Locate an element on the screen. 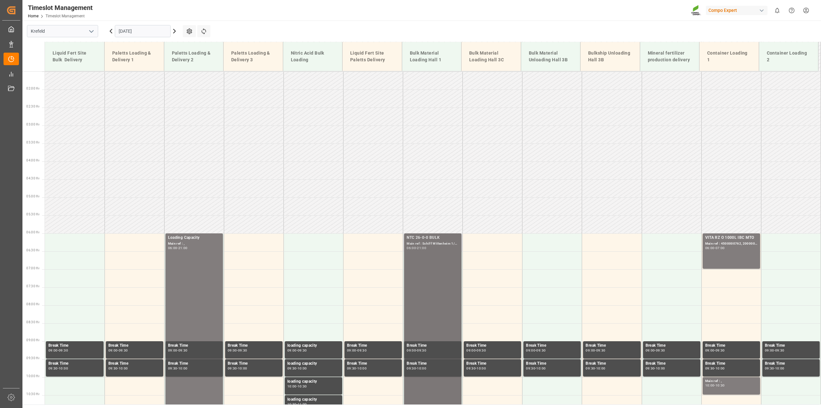 The height and width of the screenshot is (408, 821). div: Bulkship Unloading Hall 3B is located at coordinates (610, 56).